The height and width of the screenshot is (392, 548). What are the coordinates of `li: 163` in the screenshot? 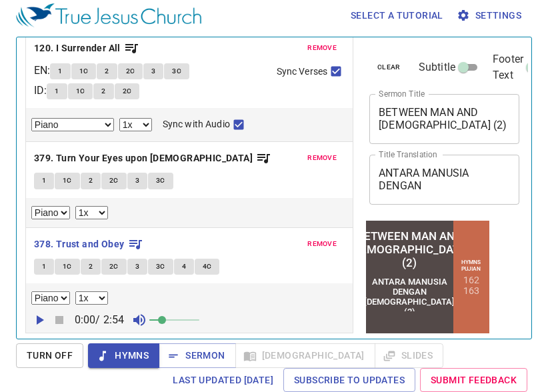 It's located at (108, 72).